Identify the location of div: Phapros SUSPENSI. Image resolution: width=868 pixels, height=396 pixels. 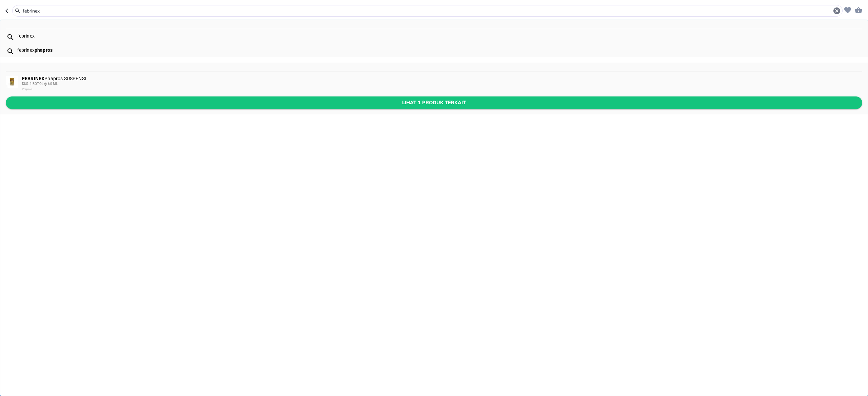
(442, 84).